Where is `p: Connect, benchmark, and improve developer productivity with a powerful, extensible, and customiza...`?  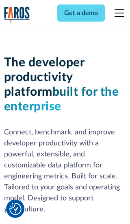
p: Connect, benchmark, and improve developer productivity with a powerful, extensible, and customiza... is located at coordinates (65, 171).